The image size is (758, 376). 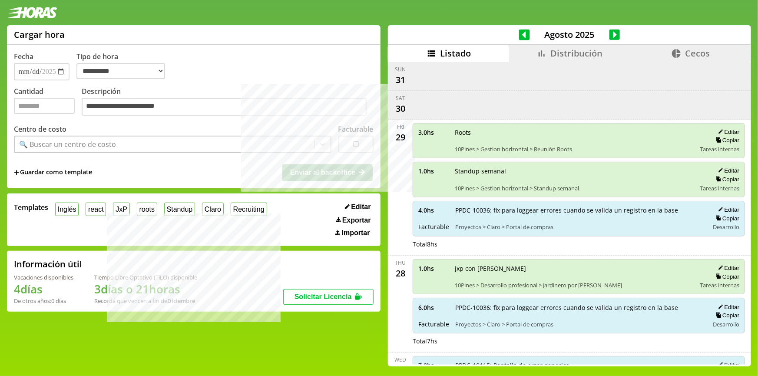 I want to click on div: Total 8 hs, so click(x=579, y=244).